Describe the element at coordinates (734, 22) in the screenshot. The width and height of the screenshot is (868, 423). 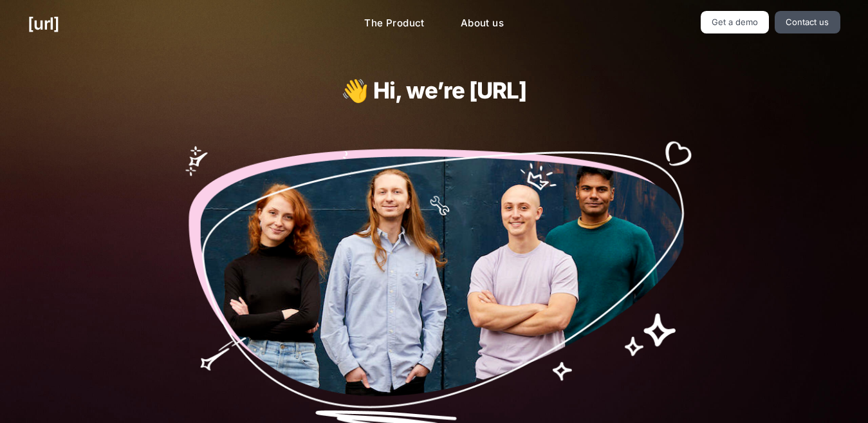
I see `a: Get a demo` at that location.